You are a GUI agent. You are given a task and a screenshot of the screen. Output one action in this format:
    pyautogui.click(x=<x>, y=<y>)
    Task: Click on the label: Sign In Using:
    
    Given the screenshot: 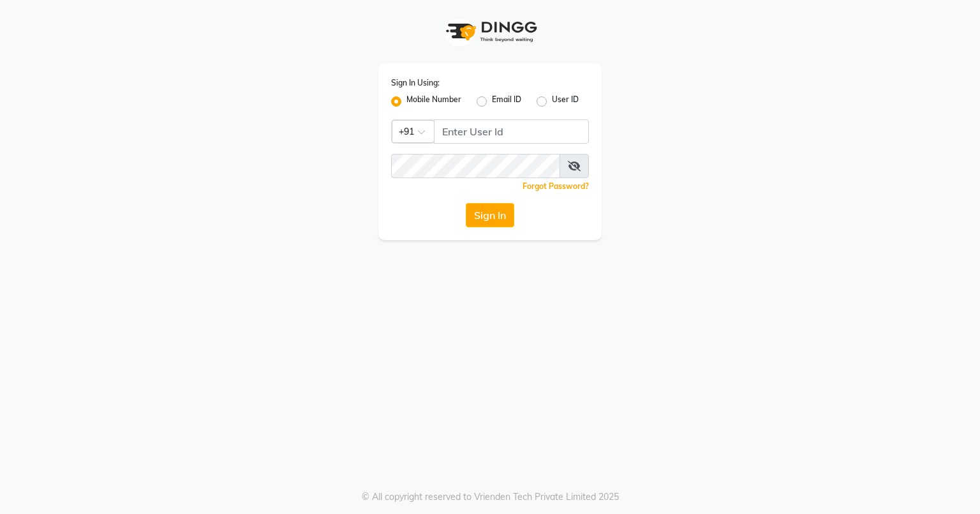 What is the action you would take?
    pyautogui.click(x=415, y=83)
    